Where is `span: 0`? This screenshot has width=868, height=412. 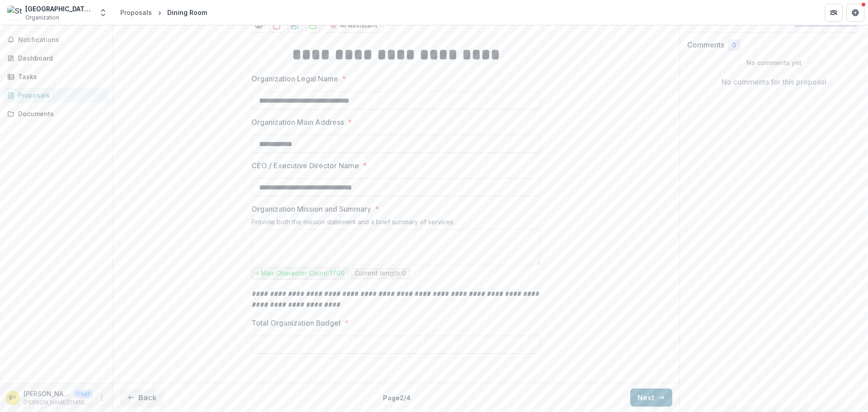
span: 0 is located at coordinates (734, 45).